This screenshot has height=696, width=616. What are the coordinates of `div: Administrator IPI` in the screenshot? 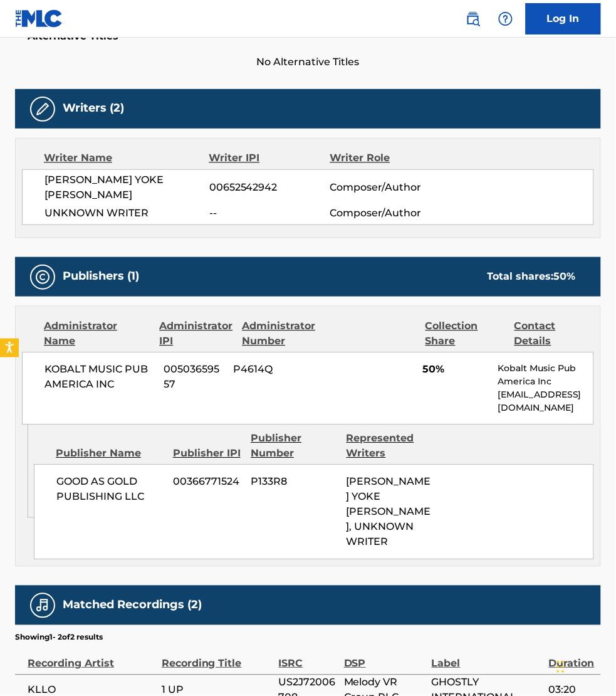 It's located at (196, 335).